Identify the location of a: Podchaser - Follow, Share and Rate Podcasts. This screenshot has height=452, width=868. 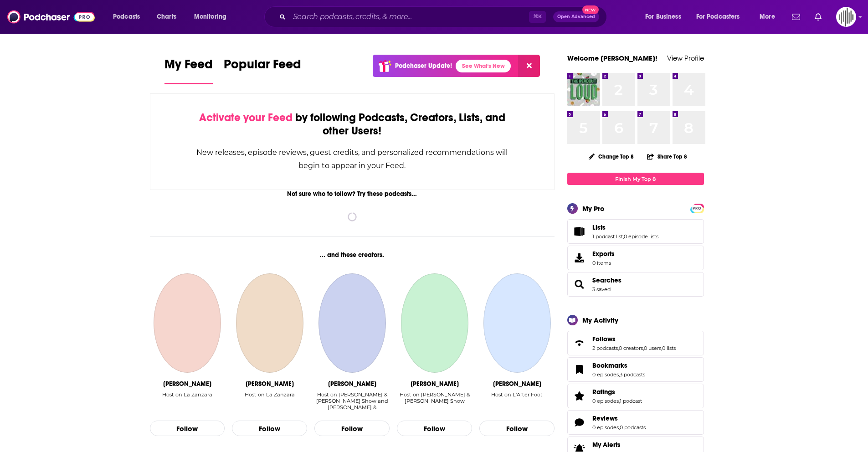
(51, 16).